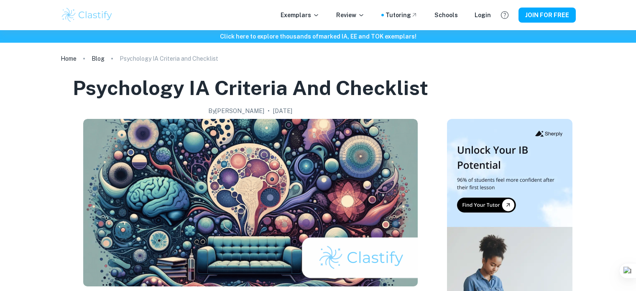 Image resolution: width=636 pixels, height=291 pixels. What do you see at coordinates (483, 15) in the screenshot?
I see `a: Login` at bounding box center [483, 15].